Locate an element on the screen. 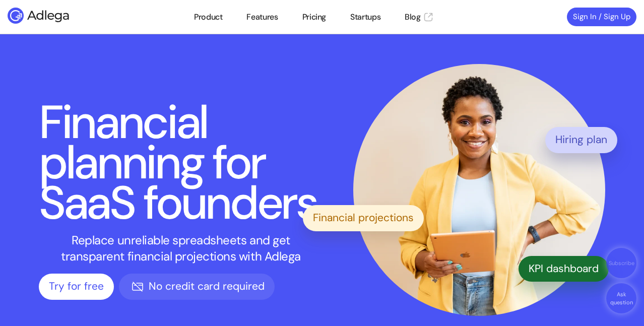 Image resolution: width=644 pixels, height=326 pixels. a: Startups is located at coordinates (365, 17).